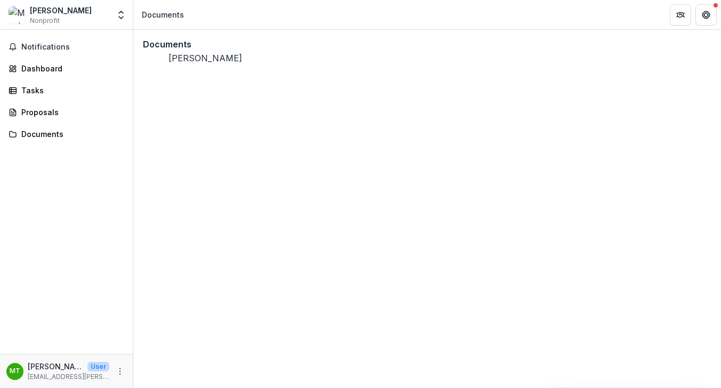  What do you see at coordinates (45, 21) in the screenshot?
I see `span: Nonprofit` at bounding box center [45, 21].